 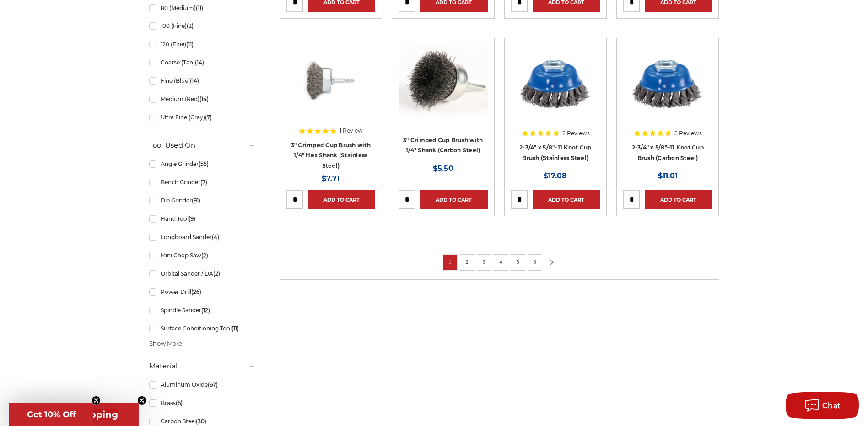 I want to click on span: $11.01, so click(x=668, y=175).